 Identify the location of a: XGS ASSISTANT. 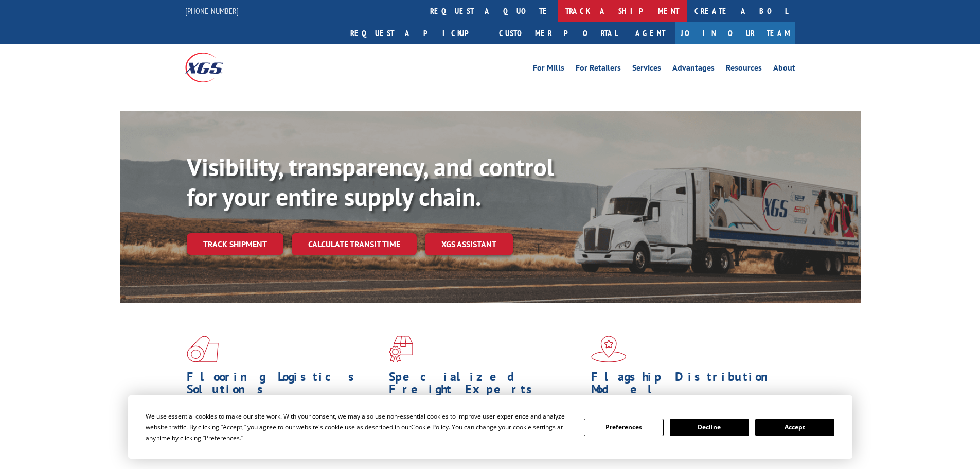
(469, 244).